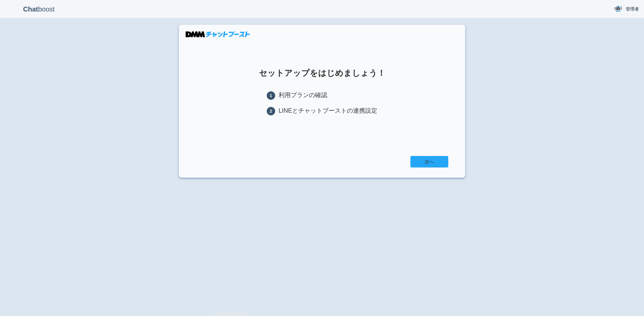 The height and width of the screenshot is (316, 644). What do you see at coordinates (271, 111) in the screenshot?
I see `span: 2` at bounding box center [271, 111].